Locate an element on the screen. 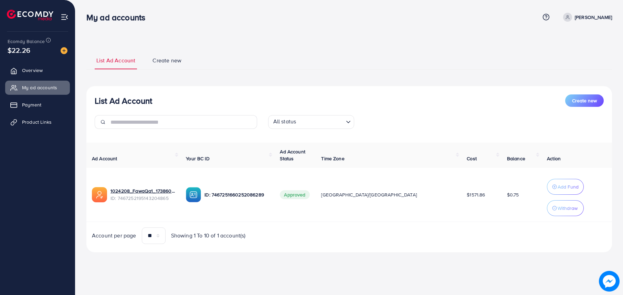 The height and width of the screenshot is (295, 623). span: $1571.86 is located at coordinates (476, 194).